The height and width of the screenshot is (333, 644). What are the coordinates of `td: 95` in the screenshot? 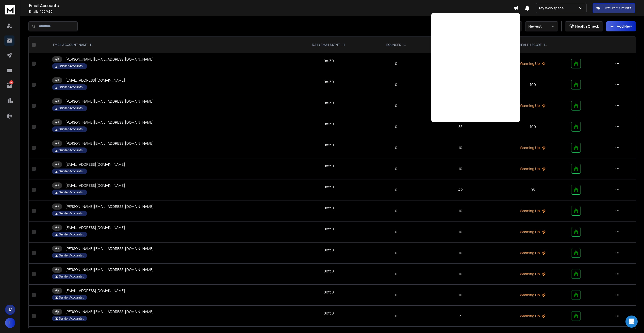 It's located at (533, 190).